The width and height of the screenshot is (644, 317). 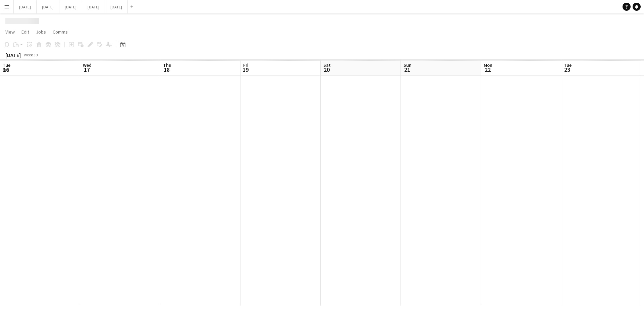 I want to click on a: View, so click(x=10, y=32).